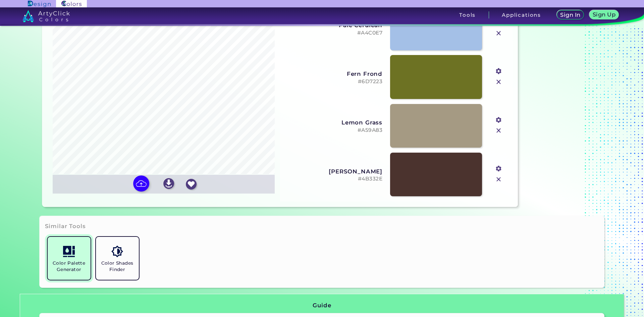 Image resolution: width=644 pixels, height=317 pixels. What do you see at coordinates (191, 184) in the screenshot?
I see `img: icon_favourite_white.svg` at bounding box center [191, 184].